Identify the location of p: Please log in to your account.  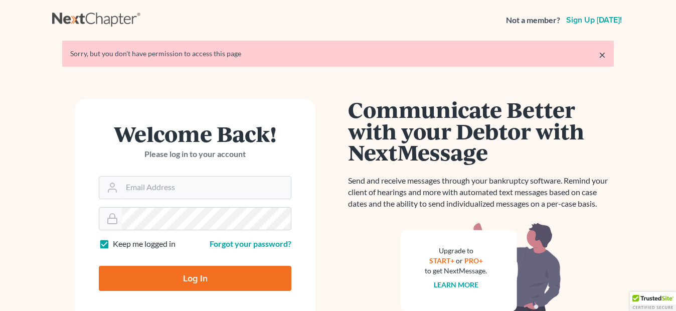
(195, 154).